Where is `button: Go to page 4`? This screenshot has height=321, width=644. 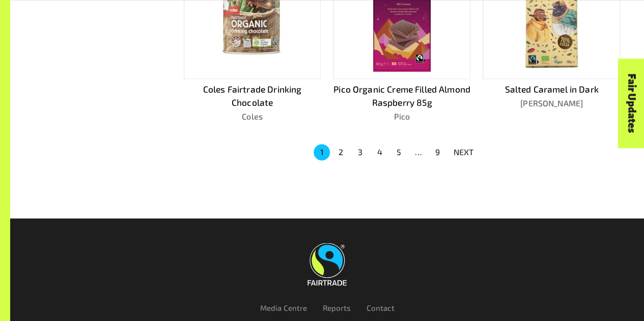 button: Go to page 4 is located at coordinates (380, 152).